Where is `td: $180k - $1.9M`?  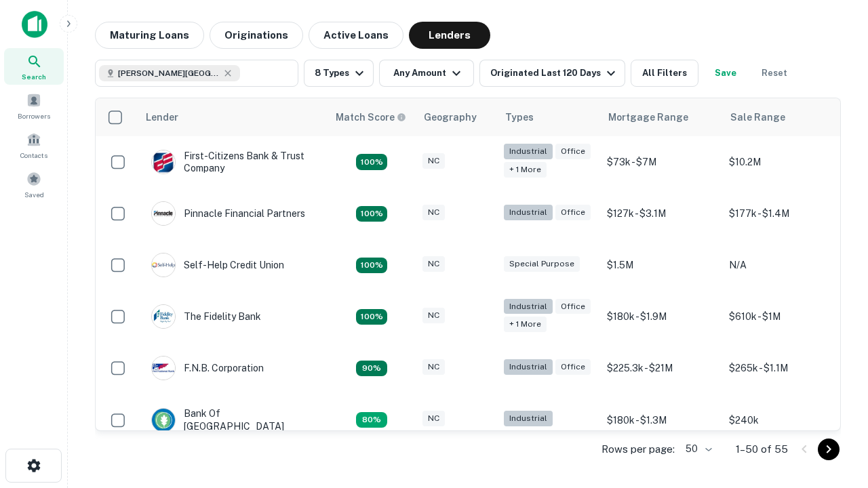 td: $180k - $1.9M is located at coordinates (661, 317).